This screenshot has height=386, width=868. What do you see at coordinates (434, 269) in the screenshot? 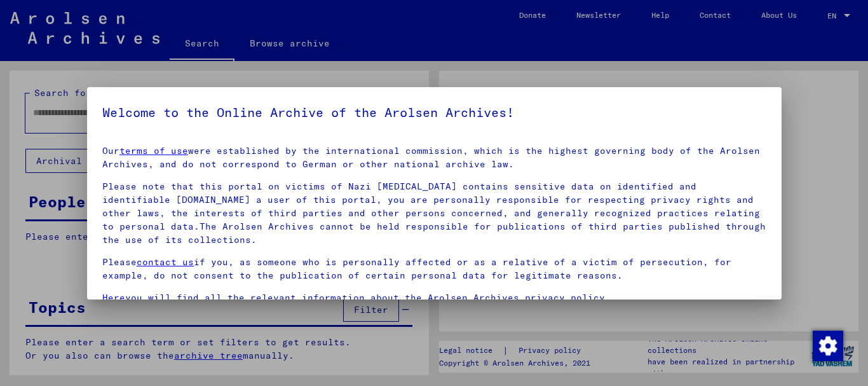
I see `p: Please if you, as someone who is personally affected or as a relative of a victim of persecution,...` at bounding box center [434, 269].